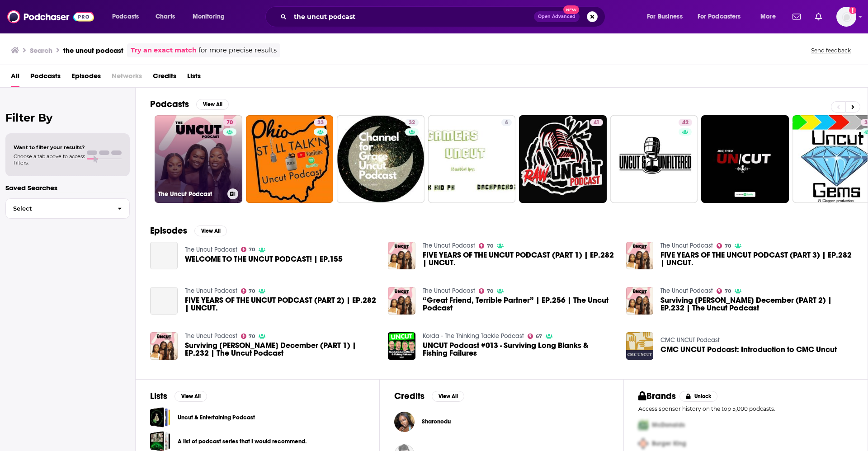 The height and width of the screenshot is (451, 868). I want to click on img: Surviving Detty December (PART 2) | EP.232 | The Uncut Podcast, so click(640, 301).